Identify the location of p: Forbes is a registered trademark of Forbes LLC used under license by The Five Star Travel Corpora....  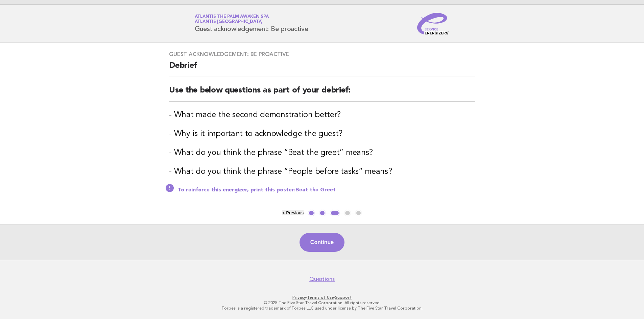
(322, 308).